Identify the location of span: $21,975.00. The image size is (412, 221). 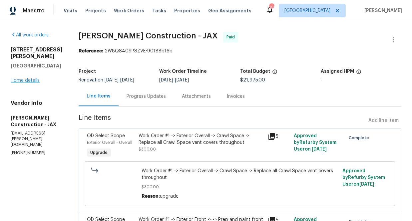
(253, 80).